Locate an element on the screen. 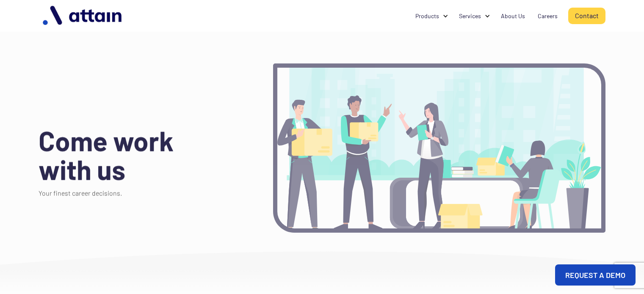  p: Your finest career decisions. is located at coordinates (80, 194).